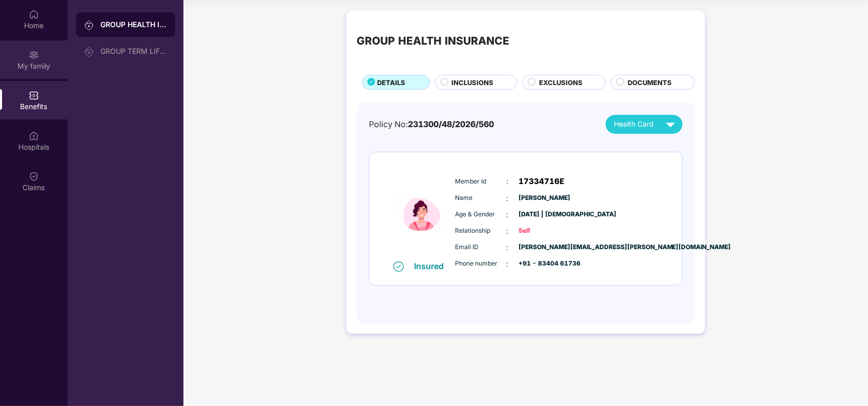  I want to click on div: GROUP TERM LIFE INSURANCE, so click(134, 51).